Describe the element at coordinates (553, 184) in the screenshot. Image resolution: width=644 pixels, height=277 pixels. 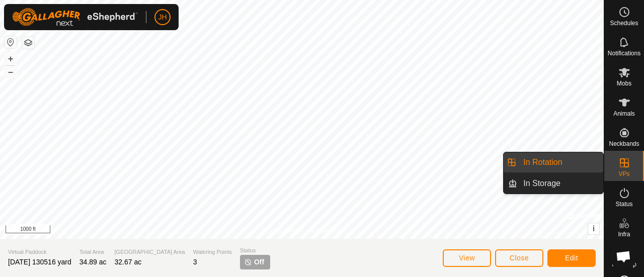
I see `li: In Storage` at that location.